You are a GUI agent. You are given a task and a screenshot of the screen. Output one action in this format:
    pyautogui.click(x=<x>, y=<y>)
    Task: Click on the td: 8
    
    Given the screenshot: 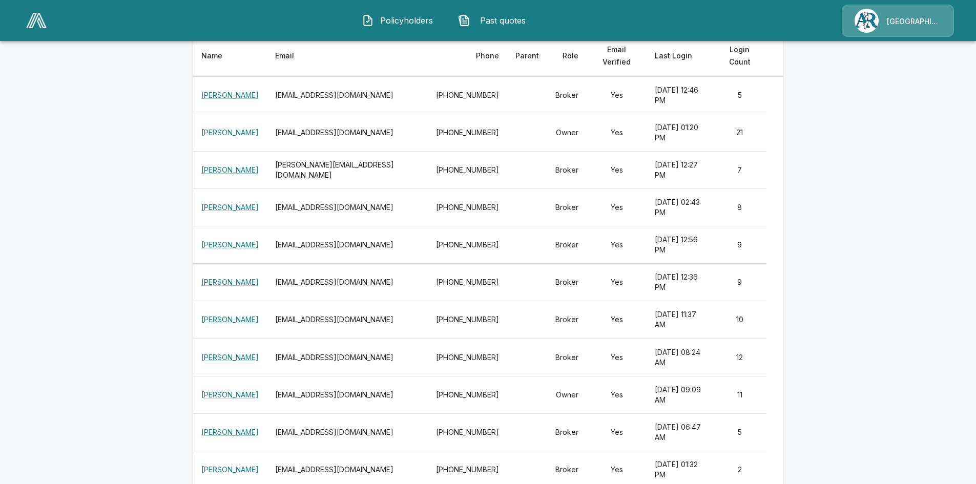 What is the action you would take?
    pyautogui.click(x=740, y=208)
    